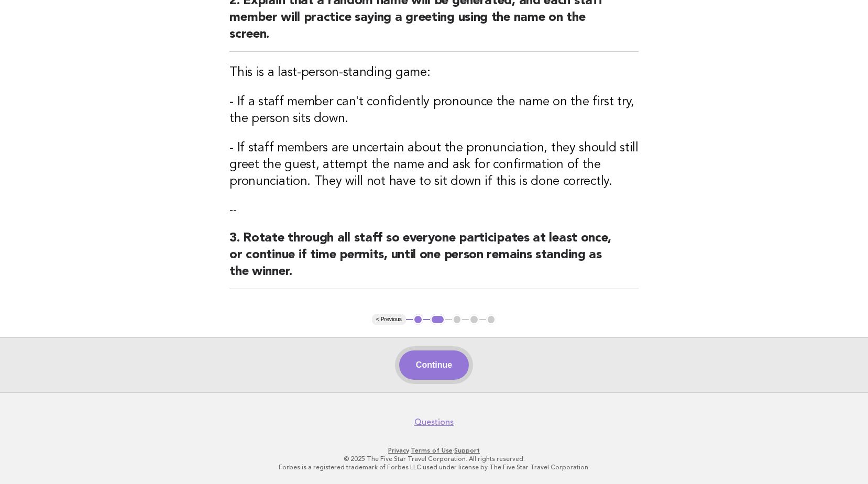  I want to click on button: 1, so click(418, 319).